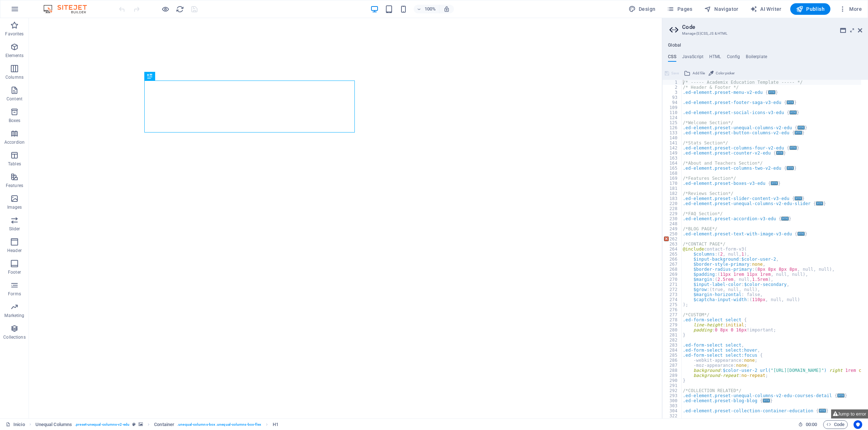 This screenshot has height=430, width=868. Describe the element at coordinates (851, 9) in the screenshot. I see `span: More` at that location.